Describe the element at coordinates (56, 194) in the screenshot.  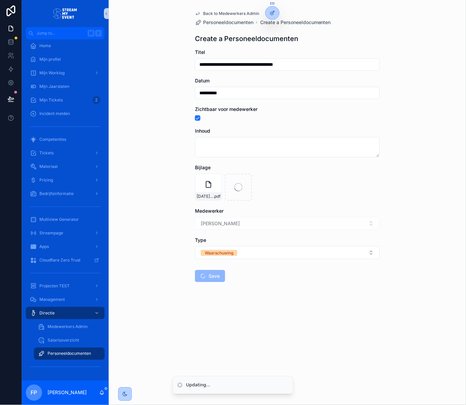
I see `span: Bedrijfsinformatie` at that location.